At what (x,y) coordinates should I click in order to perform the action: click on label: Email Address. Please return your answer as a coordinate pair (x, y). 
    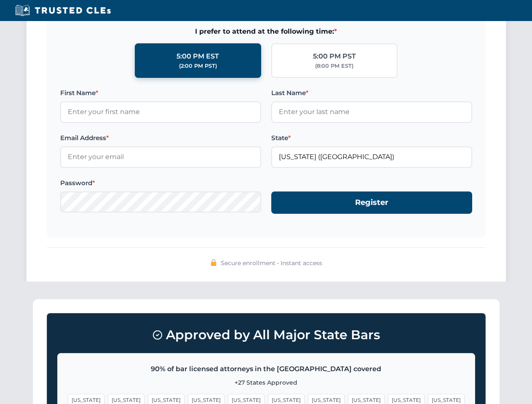
    Looking at the image, I should click on (161, 138).